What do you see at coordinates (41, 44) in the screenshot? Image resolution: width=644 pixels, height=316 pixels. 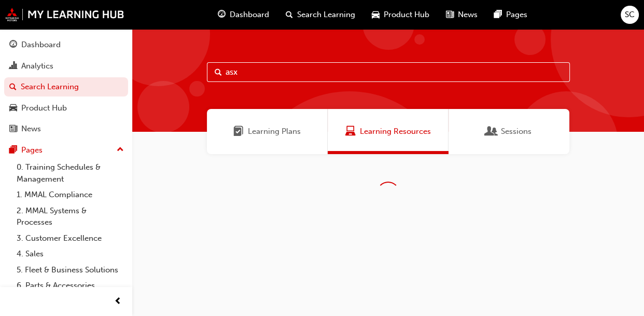 I see `div: Dashboard` at bounding box center [41, 44].